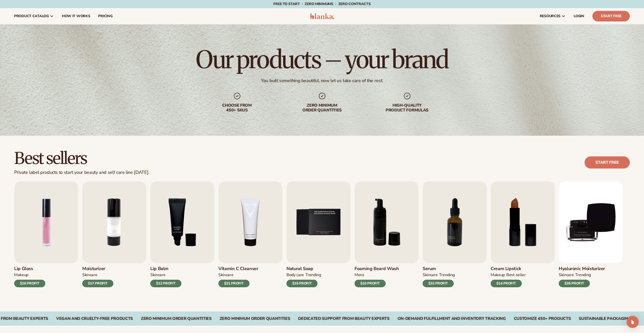  I want to click on span: resources, so click(550, 16).